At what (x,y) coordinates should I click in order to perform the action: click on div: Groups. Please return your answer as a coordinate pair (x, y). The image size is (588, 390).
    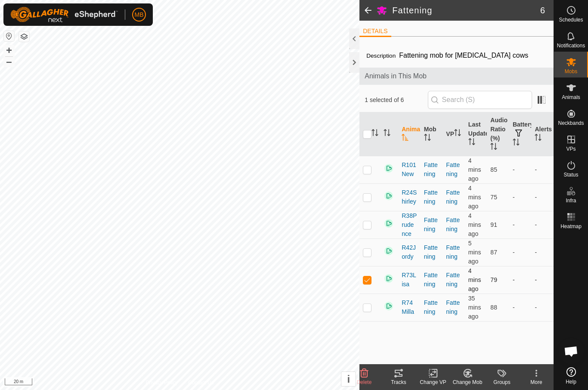
    Looking at the image, I should click on (502, 382).